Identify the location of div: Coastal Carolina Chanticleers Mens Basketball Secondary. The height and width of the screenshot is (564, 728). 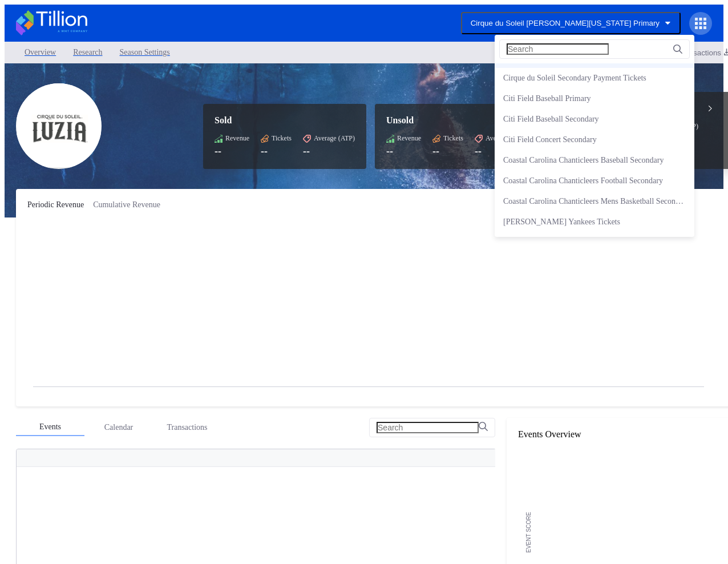
(594, 201).